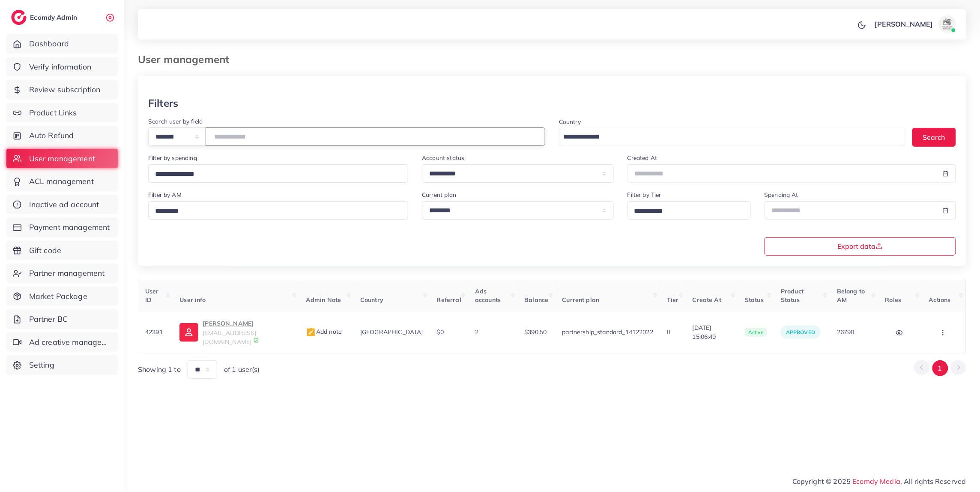 Image resolution: width=980 pixels, height=492 pixels. What do you see at coordinates (673, 299) in the screenshot?
I see `span: Tier` at bounding box center [673, 299].